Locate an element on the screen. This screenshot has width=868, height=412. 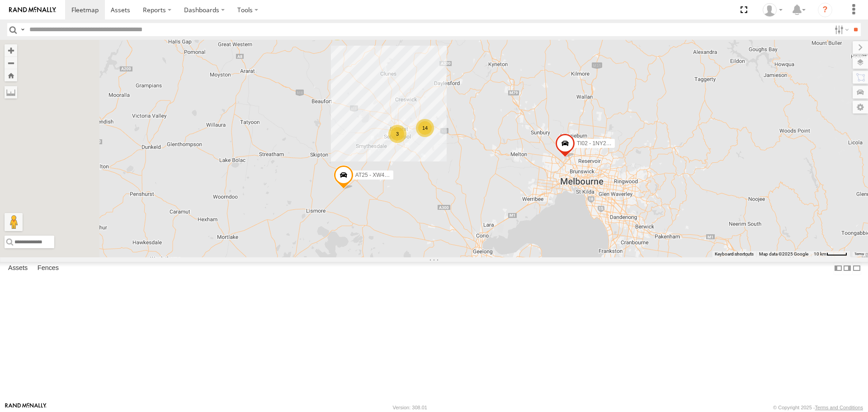
label: Dock Summary Table to the Right is located at coordinates (847, 268).